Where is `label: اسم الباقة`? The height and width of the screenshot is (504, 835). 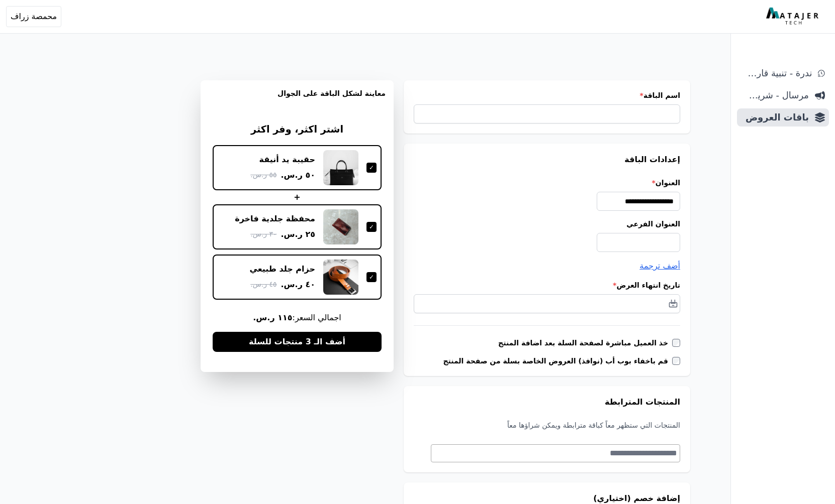 label: اسم الباقة is located at coordinates (547, 95).